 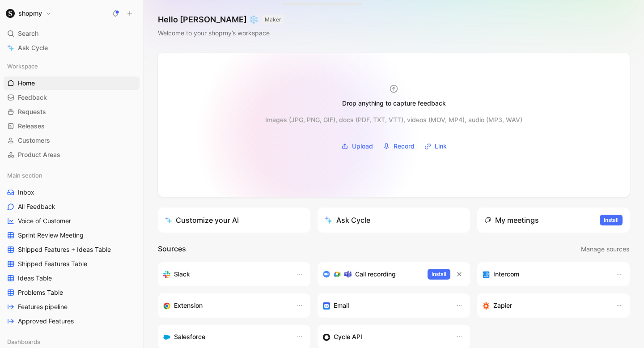 What do you see at coordinates (394, 103) in the screenshot?
I see `div: Drop anything to capture feedback` at bounding box center [394, 103].